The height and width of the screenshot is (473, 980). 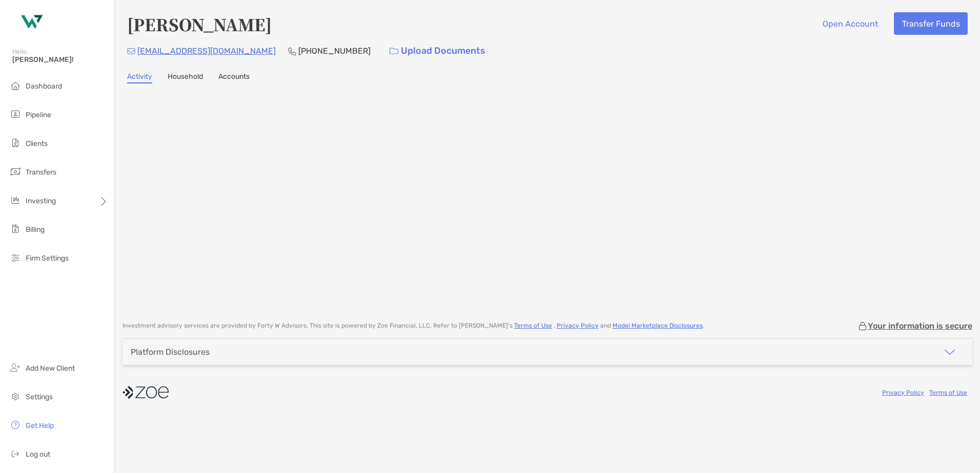 What do you see at coordinates (185, 78) in the screenshot?
I see `a: Household` at bounding box center [185, 78].